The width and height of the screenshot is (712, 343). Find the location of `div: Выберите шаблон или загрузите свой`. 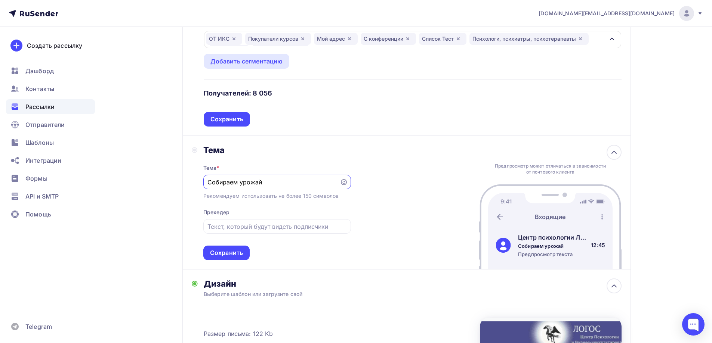

div: Выберите шаблон или загрузите свой is located at coordinates (392, 294).